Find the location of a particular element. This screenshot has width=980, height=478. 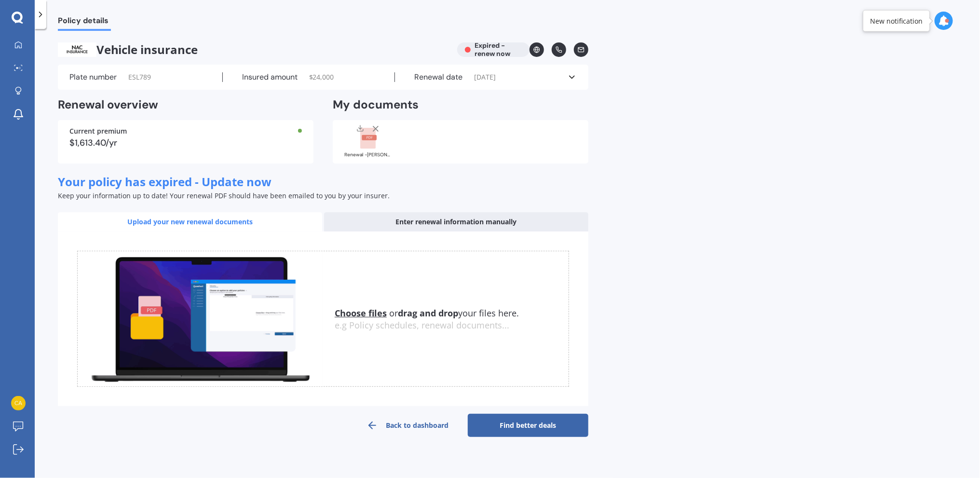

label: Renewal date is located at coordinates (439, 77).